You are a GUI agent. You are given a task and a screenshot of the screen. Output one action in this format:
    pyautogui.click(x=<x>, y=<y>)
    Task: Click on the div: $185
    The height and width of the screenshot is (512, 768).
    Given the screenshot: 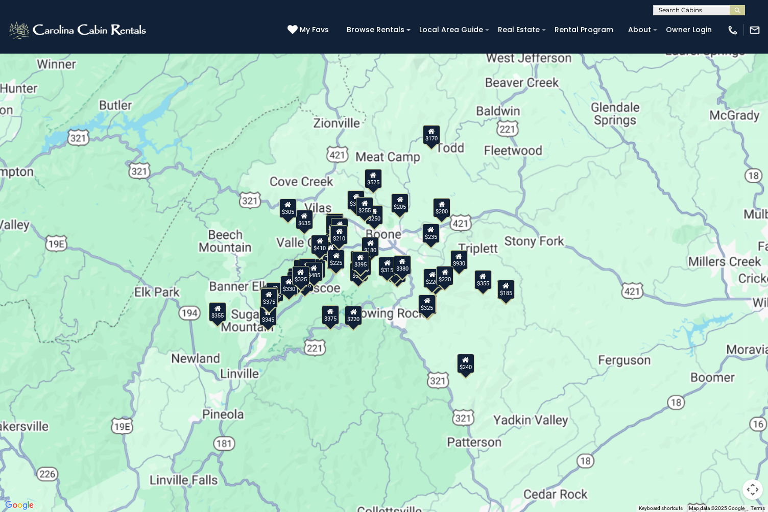 What is the action you would take?
    pyautogui.click(x=506, y=290)
    